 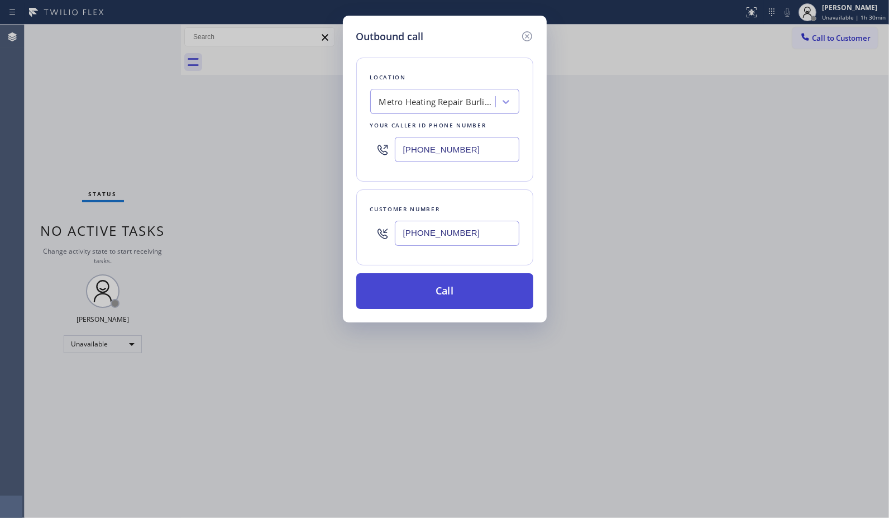 What do you see at coordinates (445, 77) in the screenshot?
I see `div: Location` at bounding box center [445, 77].